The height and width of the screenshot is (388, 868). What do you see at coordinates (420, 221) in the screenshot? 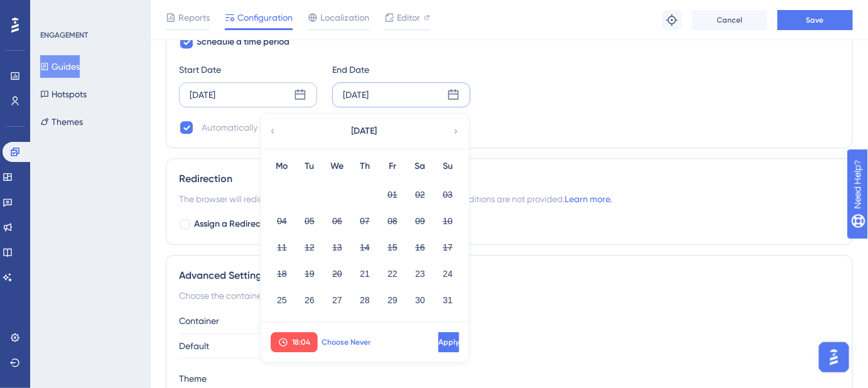
I see `button: 09` at bounding box center [420, 221].